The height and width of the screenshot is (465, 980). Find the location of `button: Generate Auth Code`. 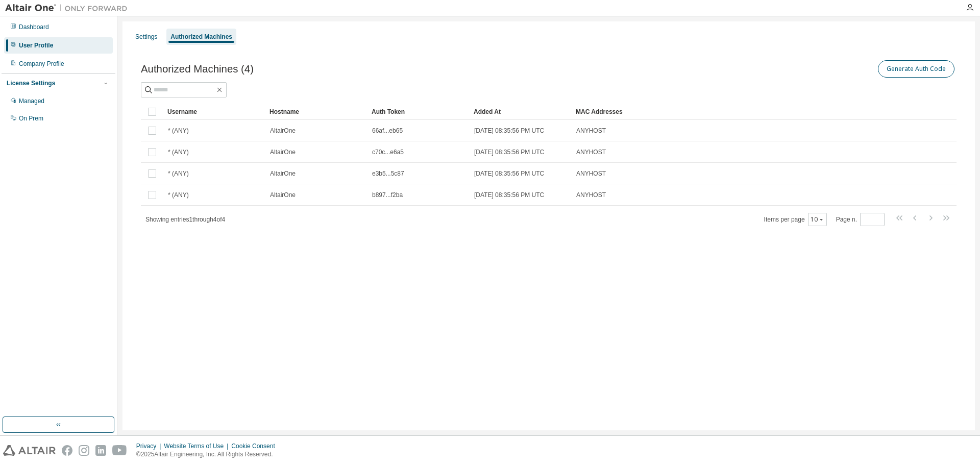

button: Generate Auth Code is located at coordinates (916, 69).